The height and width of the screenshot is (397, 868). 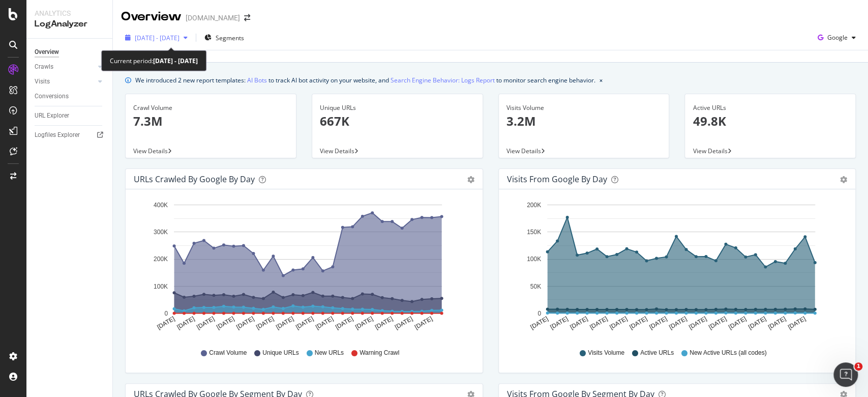 I want to click on a: Overview, so click(x=70, y=52).